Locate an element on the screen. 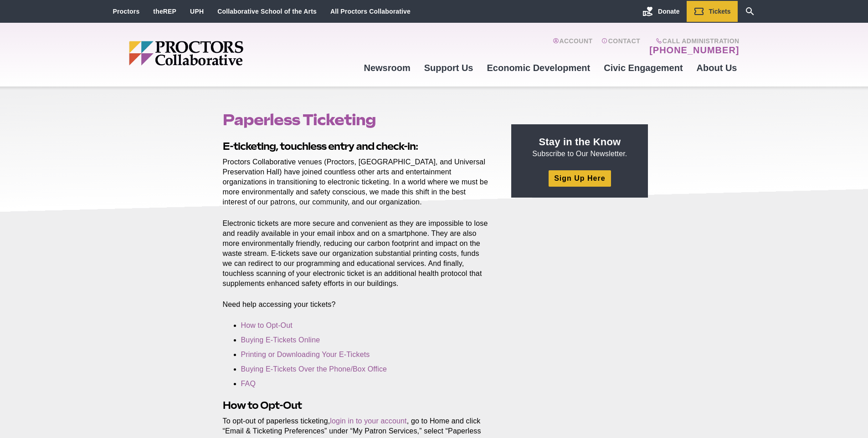 Image resolution: width=868 pixels, height=438 pixels. a: Sign Up Here is located at coordinates (580, 178).